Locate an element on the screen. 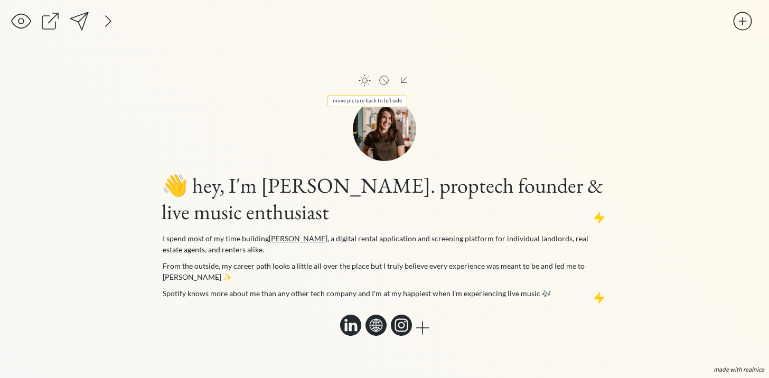  button: made with realnice is located at coordinates (739, 370).